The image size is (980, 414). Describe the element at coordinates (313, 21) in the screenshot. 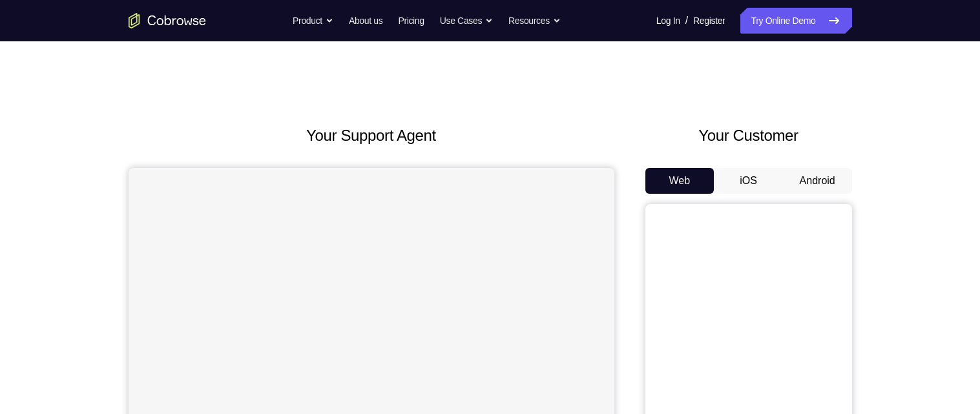

I see `button: Product` at that location.